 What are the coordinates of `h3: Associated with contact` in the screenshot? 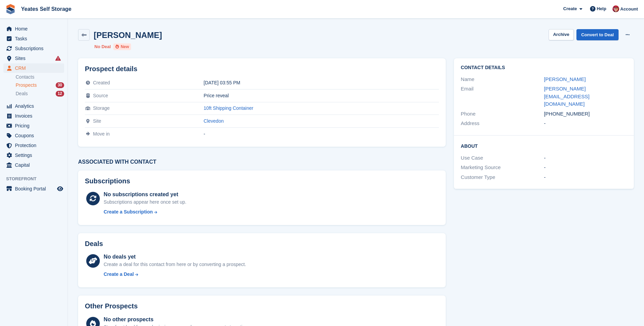 It's located at (262, 162).